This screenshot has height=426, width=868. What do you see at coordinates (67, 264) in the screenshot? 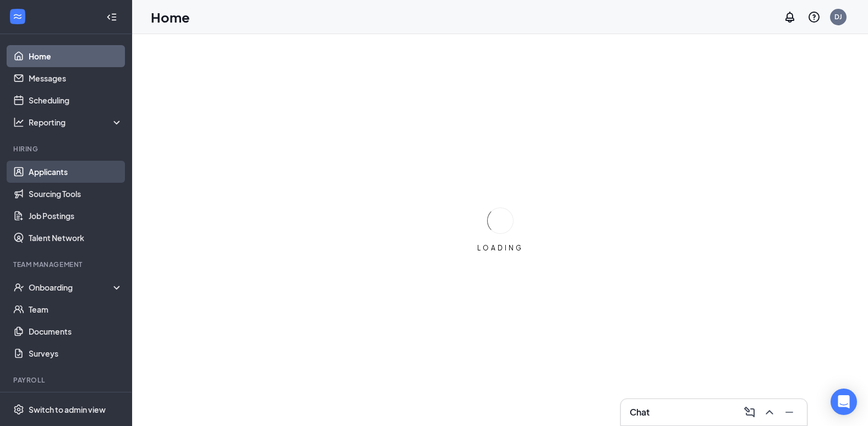
I see `div: Team Management` at bounding box center [67, 264].